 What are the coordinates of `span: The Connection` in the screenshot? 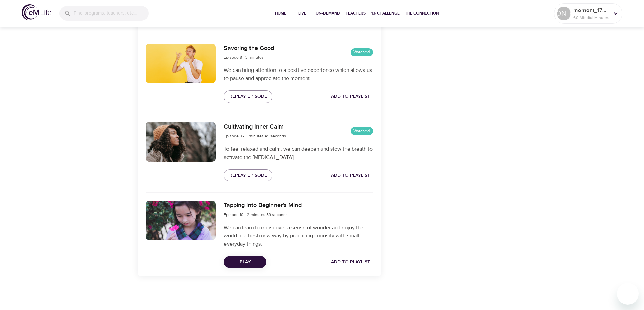 It's located at (422, 13).